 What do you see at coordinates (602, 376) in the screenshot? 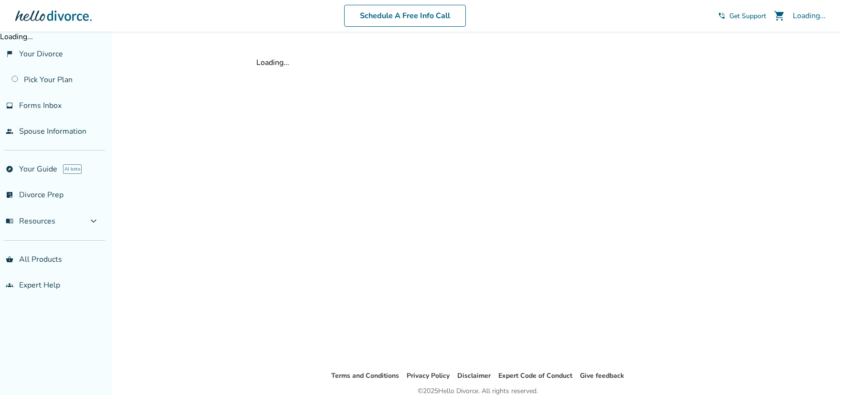
I see `li: Give feedback` at bounding box center [602, 376].